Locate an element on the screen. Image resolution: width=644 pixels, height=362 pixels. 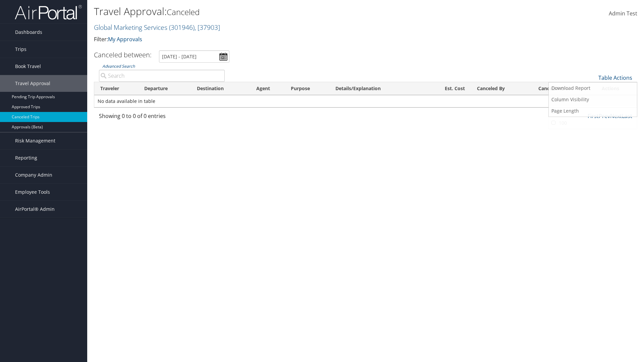
span: Reporting is located at coordinates (26, 158).